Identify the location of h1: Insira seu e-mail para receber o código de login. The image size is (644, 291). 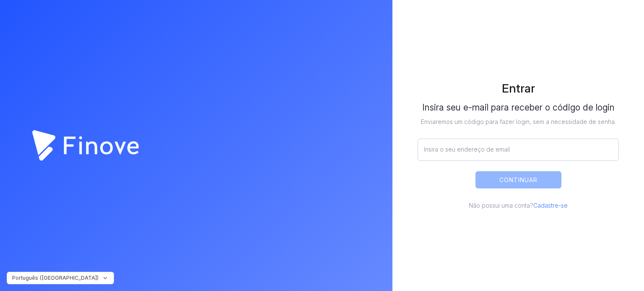
(518, 109).